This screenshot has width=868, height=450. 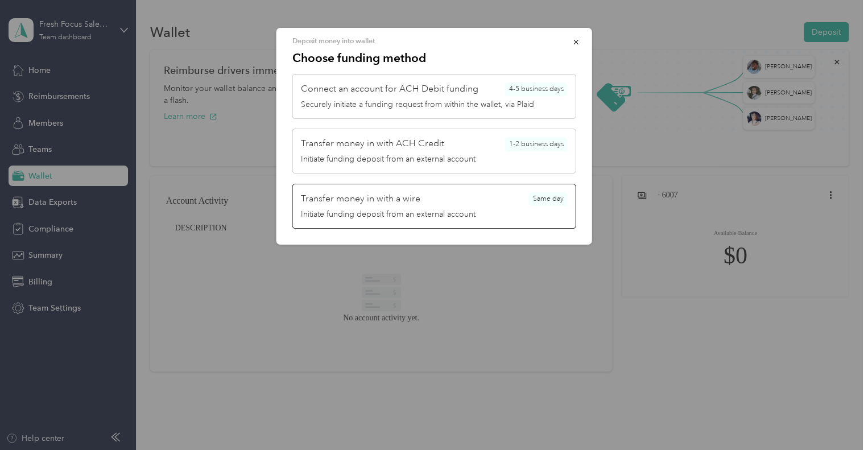 What do you see at coordinates (537, 144) in the screenshot?
I see `span: 1-2 business days` at bounding box center [537, 144].